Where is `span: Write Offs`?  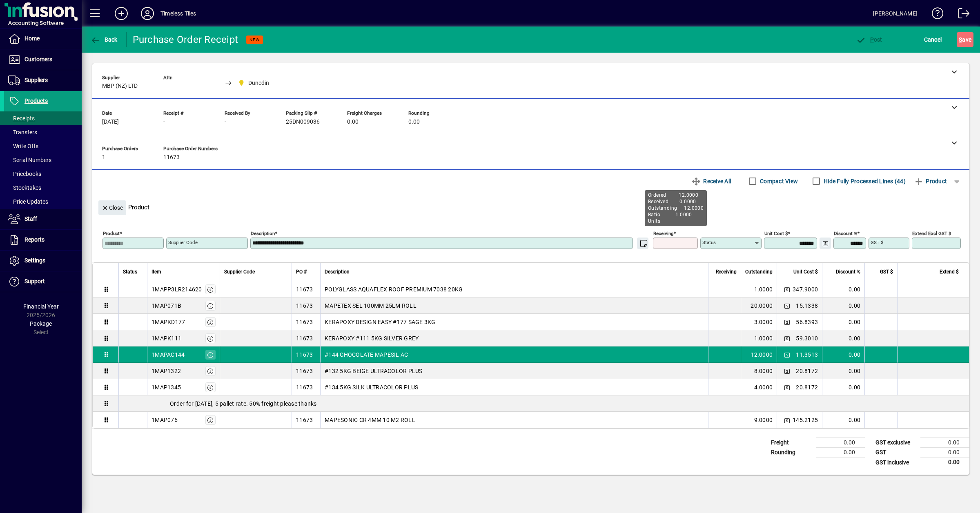 span: Write Offs is located at coordinates (23, 146).